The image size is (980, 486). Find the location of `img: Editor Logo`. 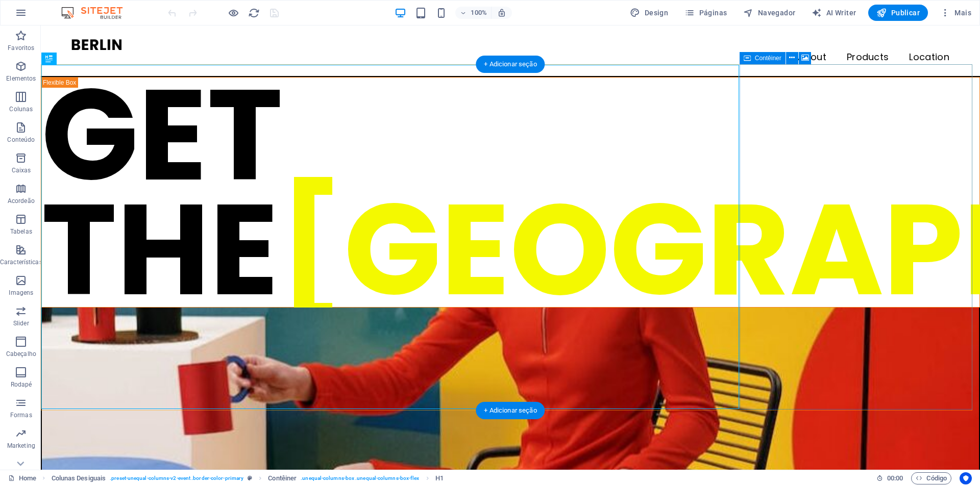

img: Editor Logo is located at coordinates (97, 12).